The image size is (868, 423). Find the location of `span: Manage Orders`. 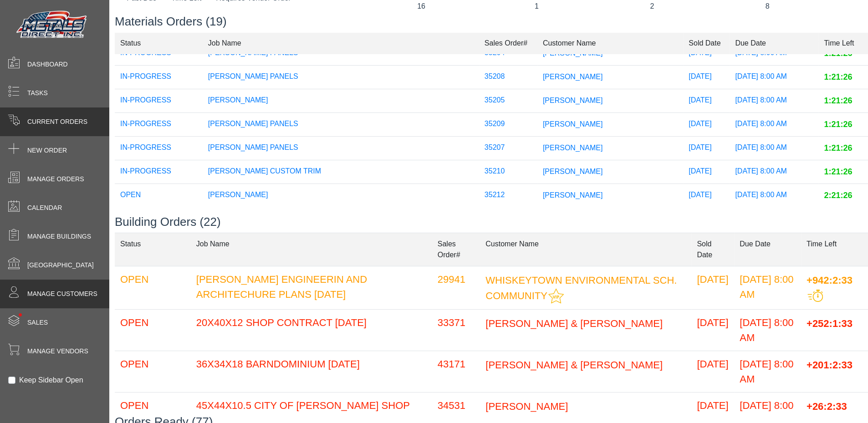

span: Manage Orders is located at coordinates (56, 179).